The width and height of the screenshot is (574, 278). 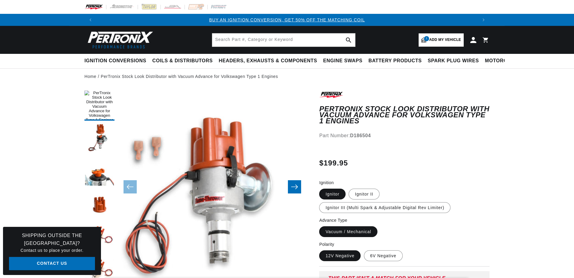 I want to click on summary: Spark Plug Wires, so click(x=453, y=61).